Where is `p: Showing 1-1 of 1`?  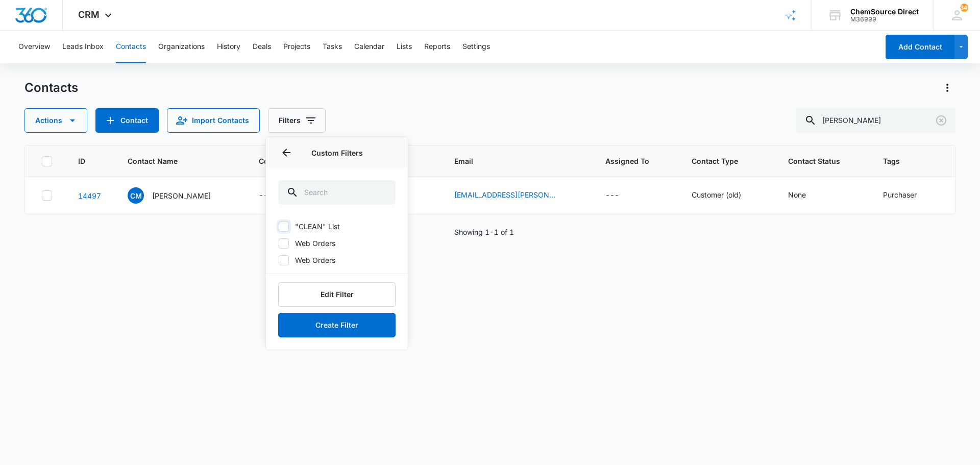 p: Showing 1-1 of 1 is located at coordinates (484, 232).